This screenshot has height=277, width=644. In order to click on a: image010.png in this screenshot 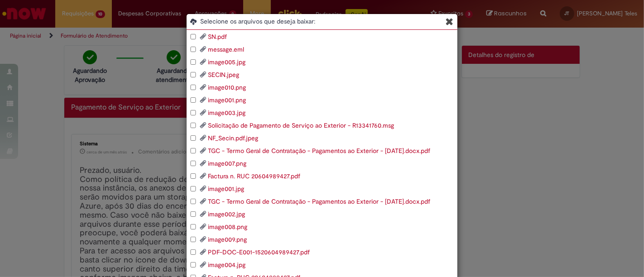, I will do `click(227, 87)`.